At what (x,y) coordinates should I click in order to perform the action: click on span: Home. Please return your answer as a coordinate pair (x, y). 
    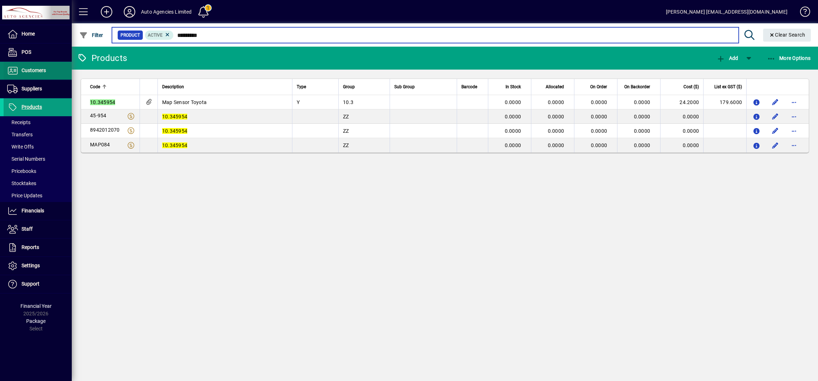
    Looking at the image, I should click on (28, 34).